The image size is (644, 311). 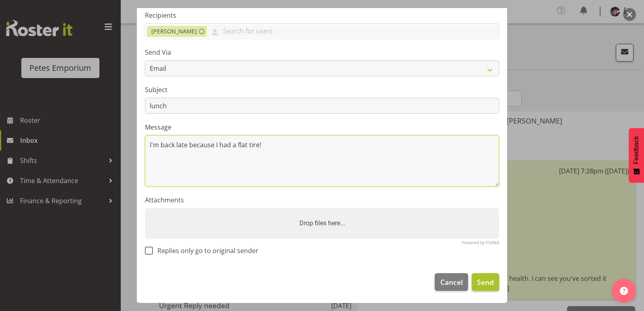 What do you see at coordinates (480, 243) in the screenshot?
I see `a: Powered by PQINA` at bounding box center [480, 243].